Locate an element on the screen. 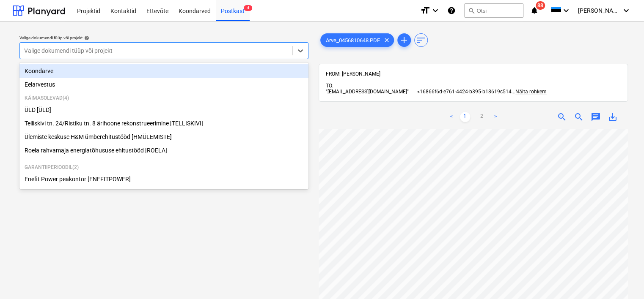 The image size is (644, 299). span: Arve_0456810648.PDF is located at coordinates (353, 40).